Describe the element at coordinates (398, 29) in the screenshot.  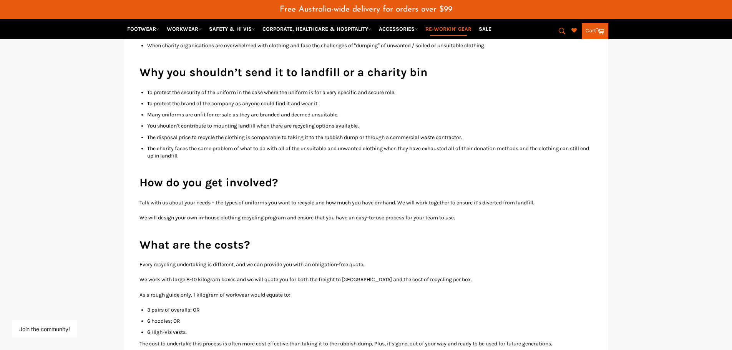
I see `a: ACCESSORIES` at that location.